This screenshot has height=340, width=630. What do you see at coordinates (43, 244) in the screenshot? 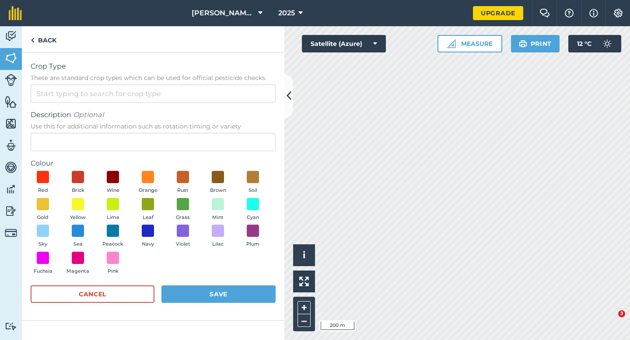
I see `span: Sky` at bounding box center [43, 244].